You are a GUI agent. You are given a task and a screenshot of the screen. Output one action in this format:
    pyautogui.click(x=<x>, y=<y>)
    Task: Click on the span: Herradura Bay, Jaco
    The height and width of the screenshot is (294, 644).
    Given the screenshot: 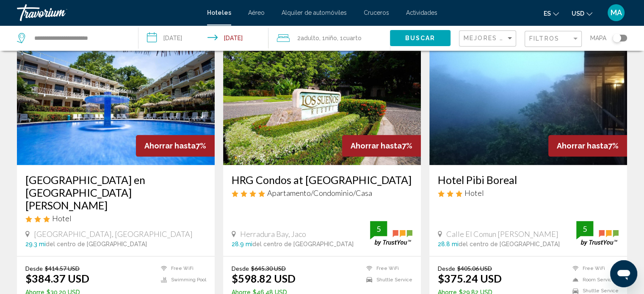 What is the action you would take?
    pyautogui.click(x=273, y=234)
    